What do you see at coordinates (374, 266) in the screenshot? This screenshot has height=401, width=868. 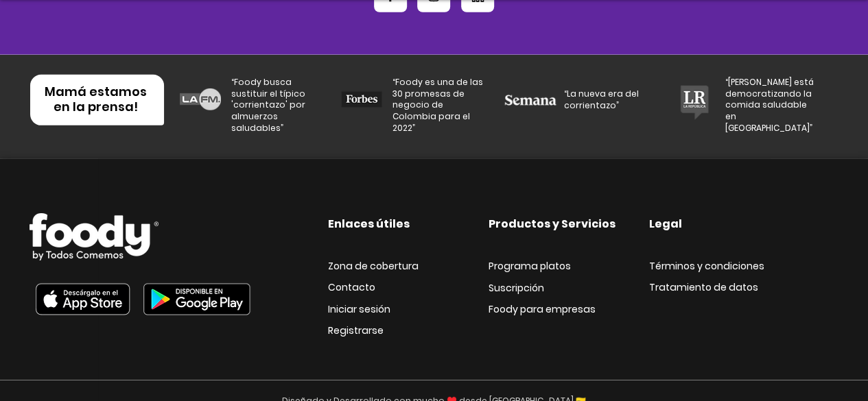 I see `a: Zona de cobertura` at bounding box center [374, 266].